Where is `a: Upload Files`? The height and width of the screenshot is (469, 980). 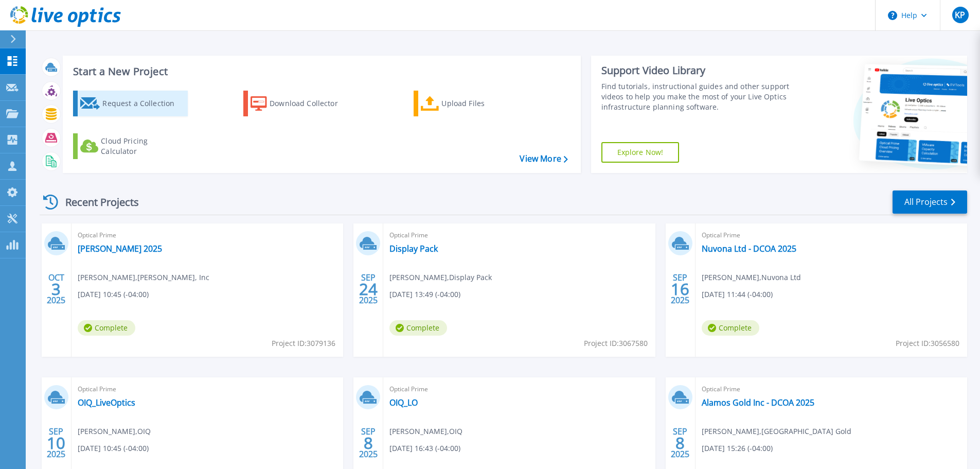 a: Upload Files is located at coordinates (471, 104).